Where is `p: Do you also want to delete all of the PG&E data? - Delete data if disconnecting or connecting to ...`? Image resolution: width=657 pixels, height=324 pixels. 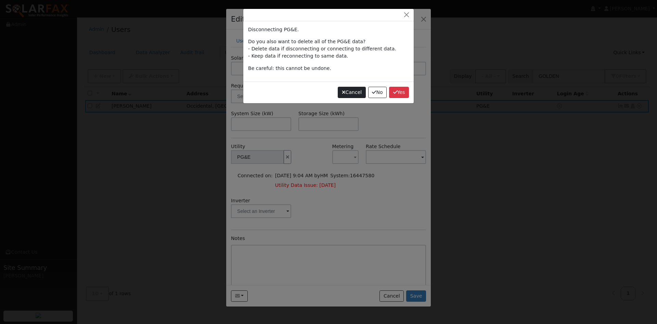 p: Do you also want to delete all of the PG&E data? - Delete data if disconnecting or connecting to ... is located at coordinates (329, 49).